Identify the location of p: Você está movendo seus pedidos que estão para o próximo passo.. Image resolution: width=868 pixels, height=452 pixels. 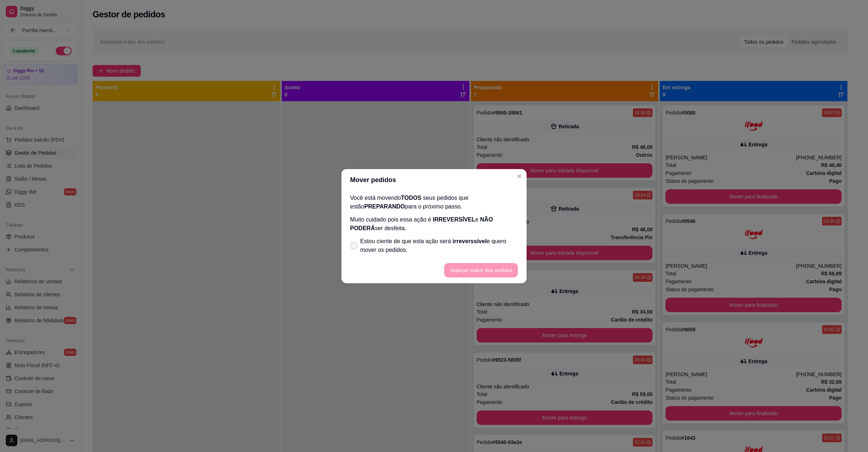
(434, 202).